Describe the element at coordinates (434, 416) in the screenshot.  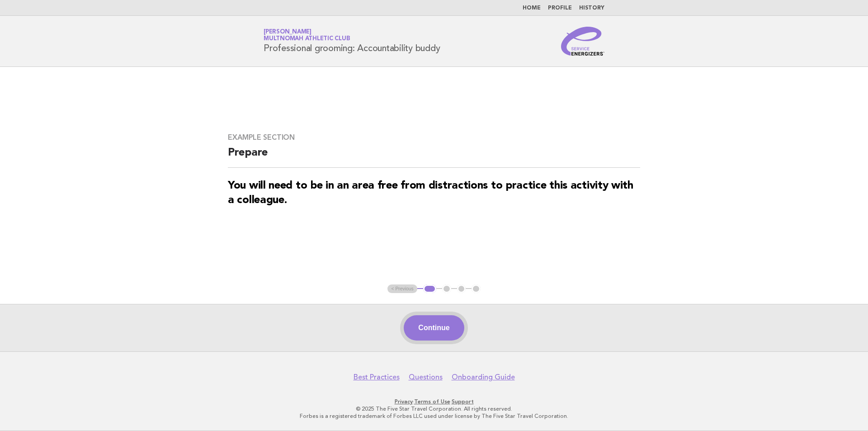
I see `p: Forbes is a registered trademark of Forbes LLC used under license by The Five Star Travel Corpora...` at that location.